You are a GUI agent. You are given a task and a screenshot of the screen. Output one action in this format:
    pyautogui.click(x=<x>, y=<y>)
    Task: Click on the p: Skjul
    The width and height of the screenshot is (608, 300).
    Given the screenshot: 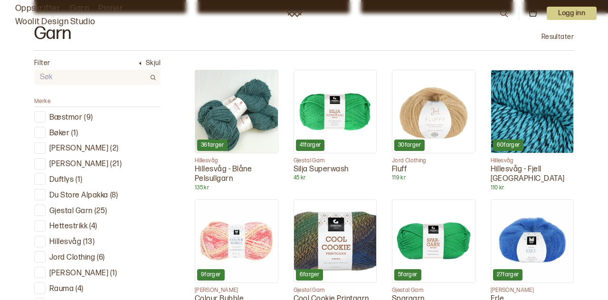 What is the action you would take?
    pyautogui.click(x=153, y=63)
    